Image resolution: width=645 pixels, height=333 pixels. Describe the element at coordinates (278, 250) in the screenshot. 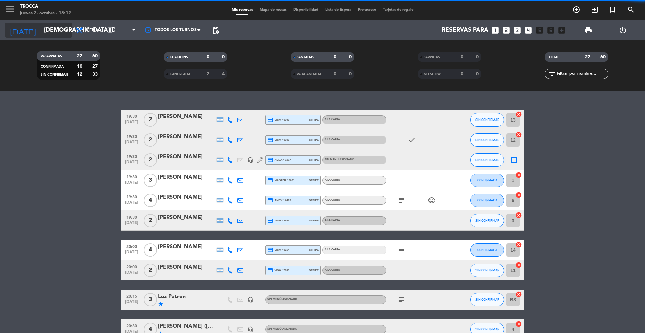

I see `span: visa * 0214` at that location.